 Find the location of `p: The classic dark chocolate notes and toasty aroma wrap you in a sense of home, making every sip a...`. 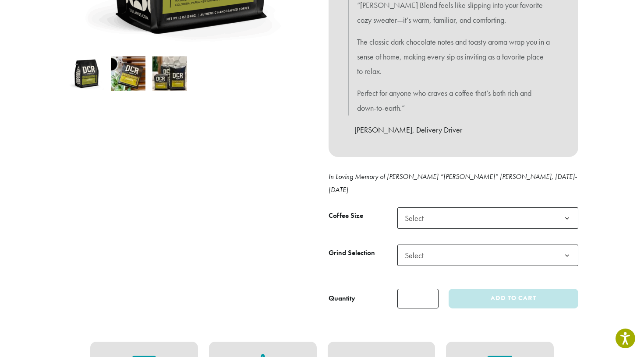

p: The classic dark chocolate notes and toasty aroma wrap you in a sense of home, making every sip a... is located at coordinates (453, 57).